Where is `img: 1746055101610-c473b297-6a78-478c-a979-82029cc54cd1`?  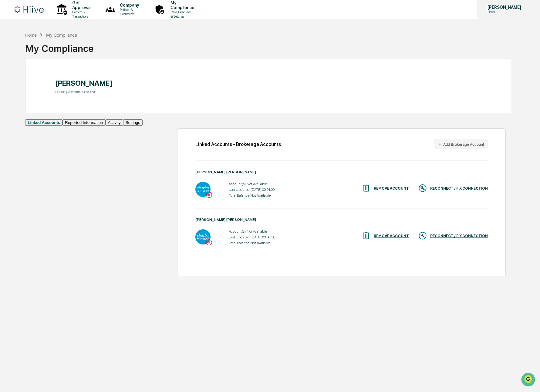 img: 1746055101610-c473b297-6a78-478c-a979-82029cc54cd1 is located at coordinates (12, 52).